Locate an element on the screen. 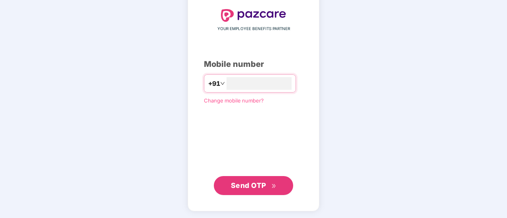 This screenshot has width=507, height=218. span: Change mobile number? is located at coordinates (233, 101).